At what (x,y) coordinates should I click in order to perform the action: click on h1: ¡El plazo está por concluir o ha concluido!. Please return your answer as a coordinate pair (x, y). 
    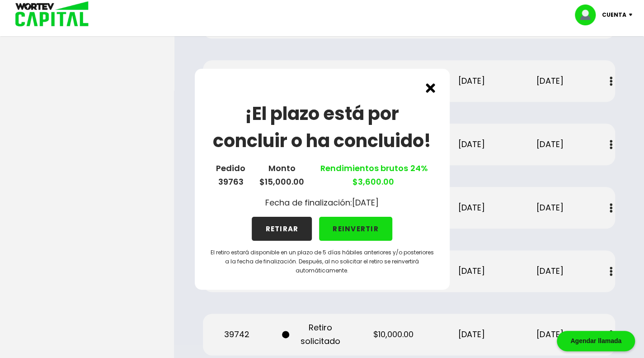
    Looking at the image, I should click on (322, 127).